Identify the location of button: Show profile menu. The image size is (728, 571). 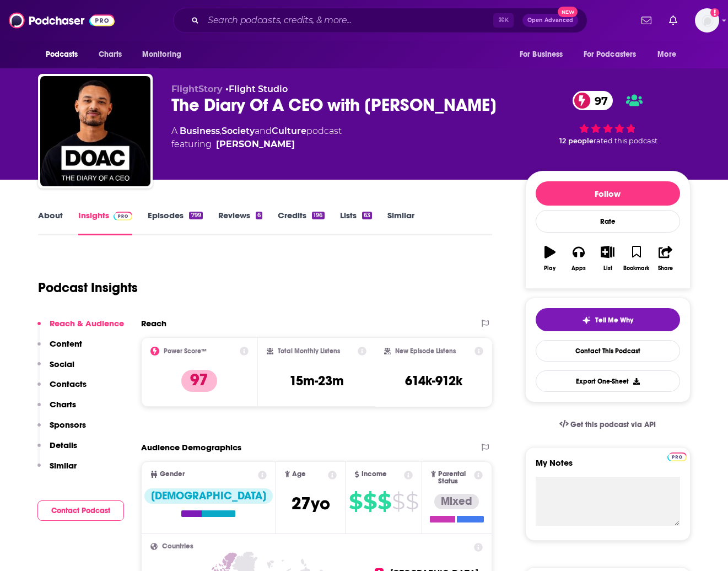
(707, 21).